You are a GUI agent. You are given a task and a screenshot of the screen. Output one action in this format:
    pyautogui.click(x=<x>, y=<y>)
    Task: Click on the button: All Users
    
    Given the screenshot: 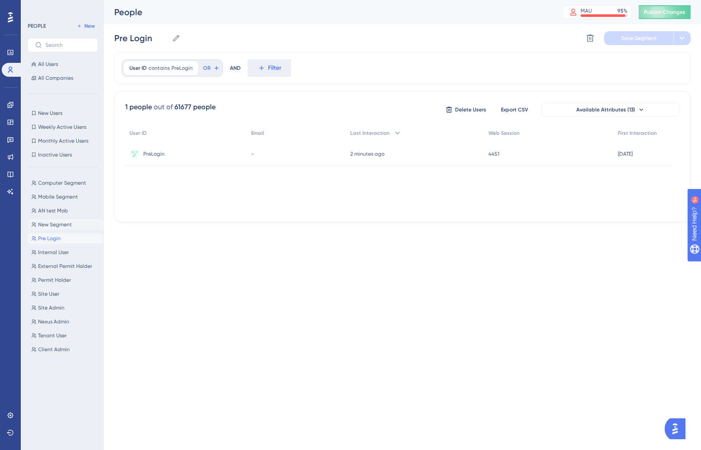 What is the action you would take?
    pyautogui.click(x=63, y=64)
    